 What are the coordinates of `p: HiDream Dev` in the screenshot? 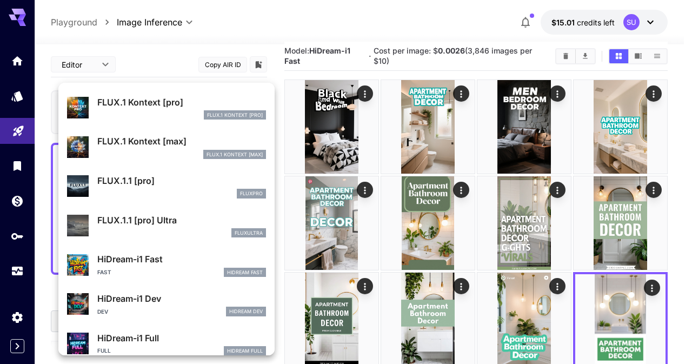 It's located at (246, 311).